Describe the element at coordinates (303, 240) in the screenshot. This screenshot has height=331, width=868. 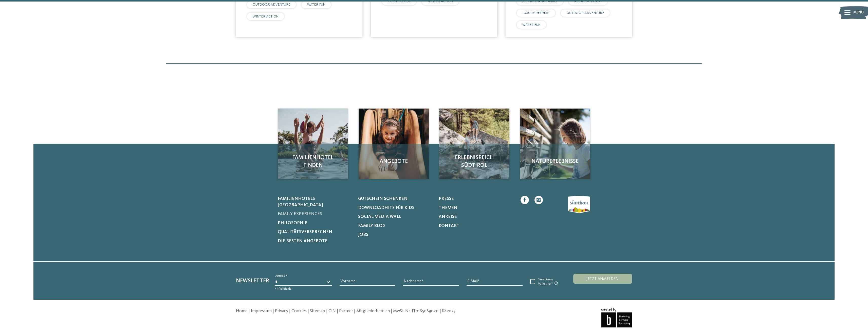
I see `span: Die besten Angebote` at that location.